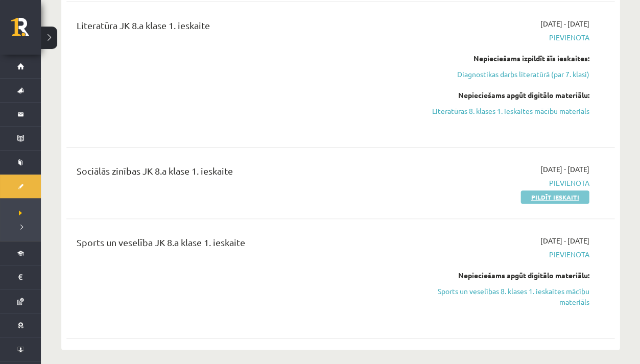 The width and height of the screenshot is (640, 364). I want to click on a: Sports un veselības 8. klases 1. ieskaites mācību materiāls, so click(509, 297).